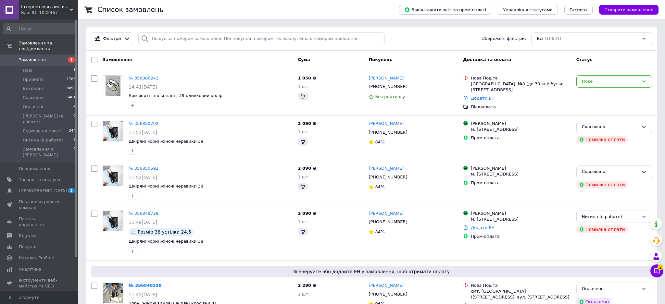 The image size is (665, 304). Describe the element at coordinates (74, 107) in the screenshot. I see `span: 4` at that location.